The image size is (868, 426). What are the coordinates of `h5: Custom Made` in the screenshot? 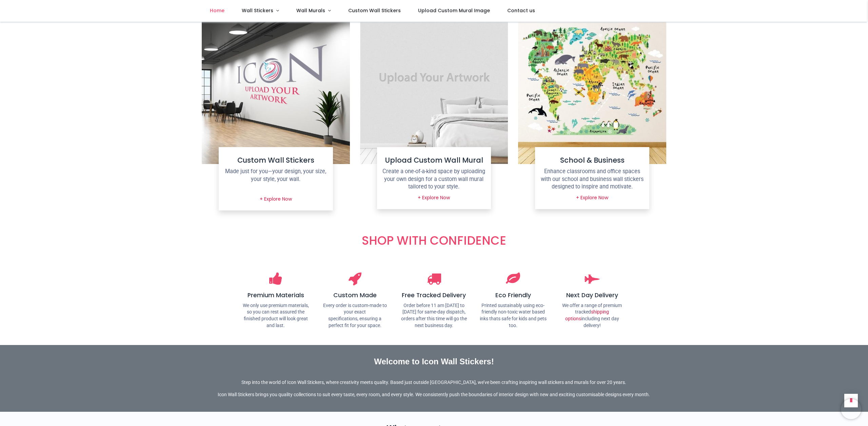 It's located at (355, 295).